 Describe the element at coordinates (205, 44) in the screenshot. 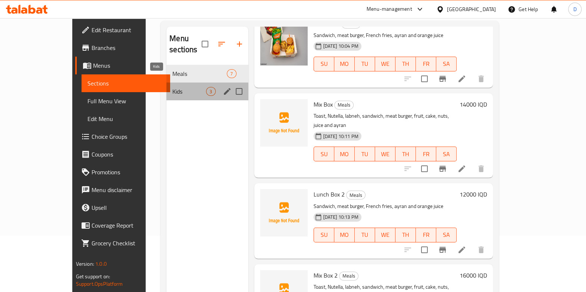

I see `span: Select all sections` at that location.